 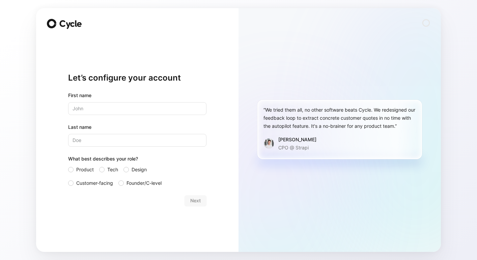 What do you see at coordinates (137, 78) in the screenshot?
I see `h1: Let’s configure your account` at bounding box center [137, 78].